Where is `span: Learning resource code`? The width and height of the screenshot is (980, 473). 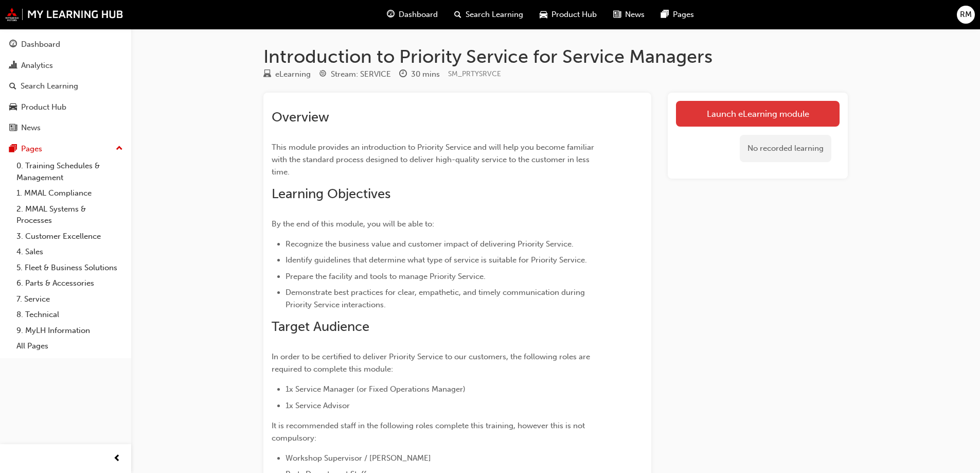 span: Learning resource code is located at coordinates (475, 73).